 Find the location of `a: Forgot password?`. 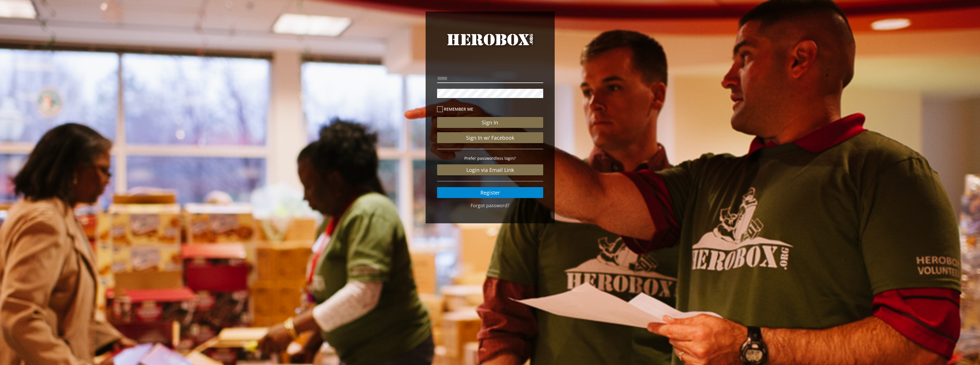

a: Forgot password? is located at coordinates (490, 205).